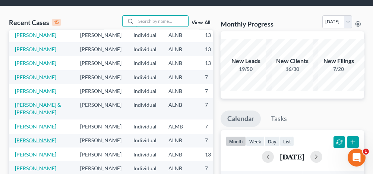  I want to click on div: 19/50, so click(246, 69).